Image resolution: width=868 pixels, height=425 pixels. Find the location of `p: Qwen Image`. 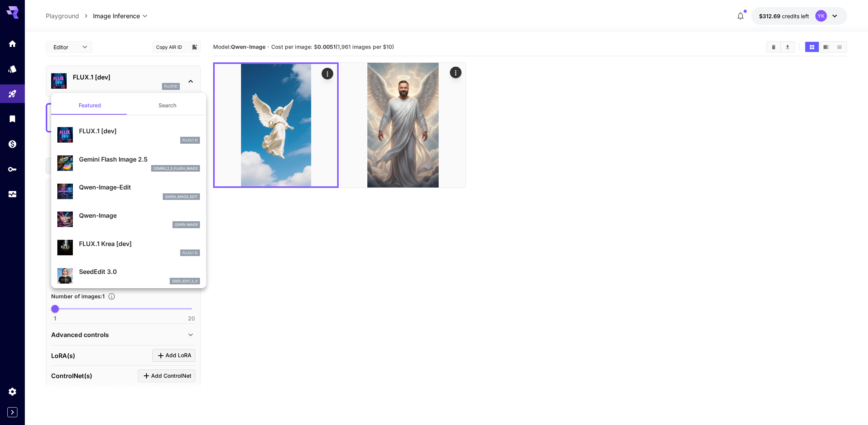

p: Qwen Image is located at coordinates (186, 225).